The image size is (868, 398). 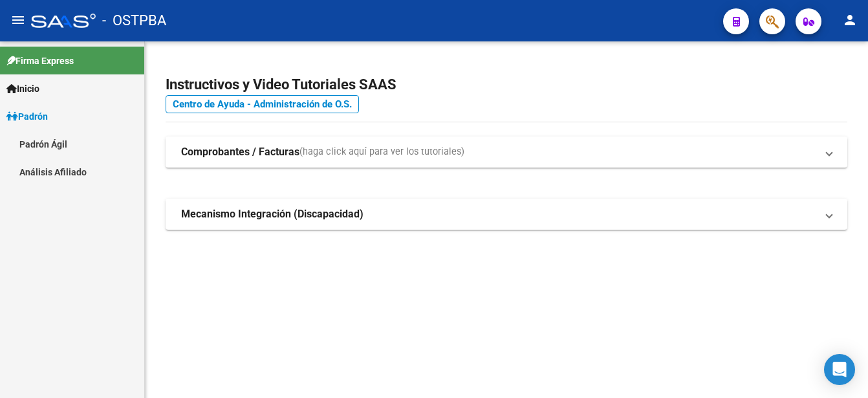 I want to click on div: Open Intercom Messenger, so click(x=840, y=369).